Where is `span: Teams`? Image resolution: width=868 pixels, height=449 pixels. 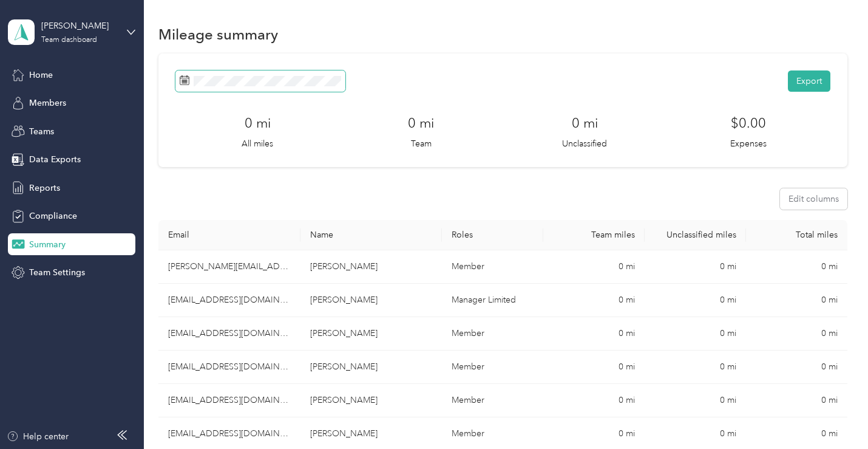 span: Teams is located at coordinates (41, 131).